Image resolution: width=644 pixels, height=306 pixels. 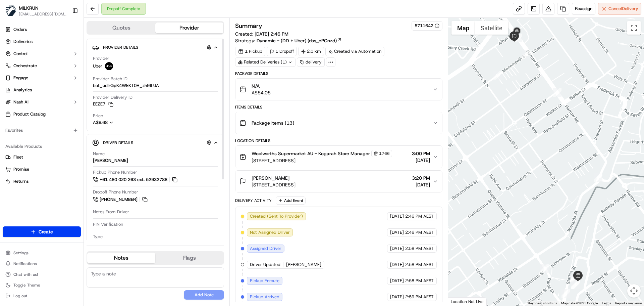 I want to click on span: Pickup Enroute, so click(x=265, y=281).